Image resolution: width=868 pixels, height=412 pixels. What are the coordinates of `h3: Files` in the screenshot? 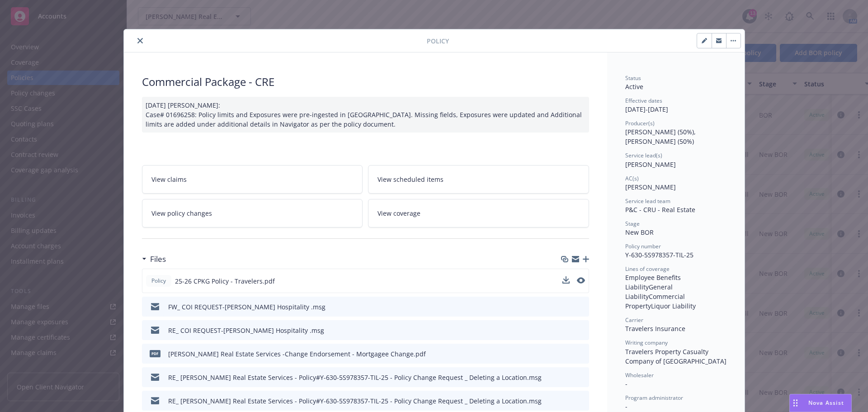 It's located at (158, 259).